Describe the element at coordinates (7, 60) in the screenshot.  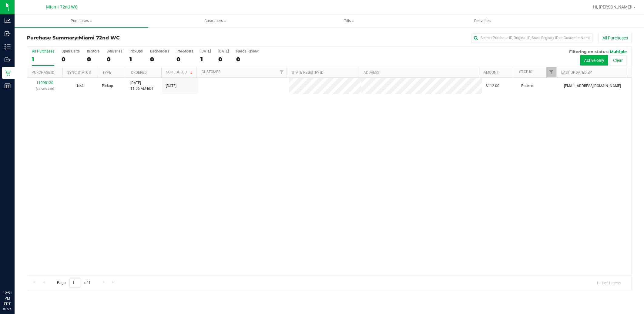
I see `inline-svg: Outbound` at that location.